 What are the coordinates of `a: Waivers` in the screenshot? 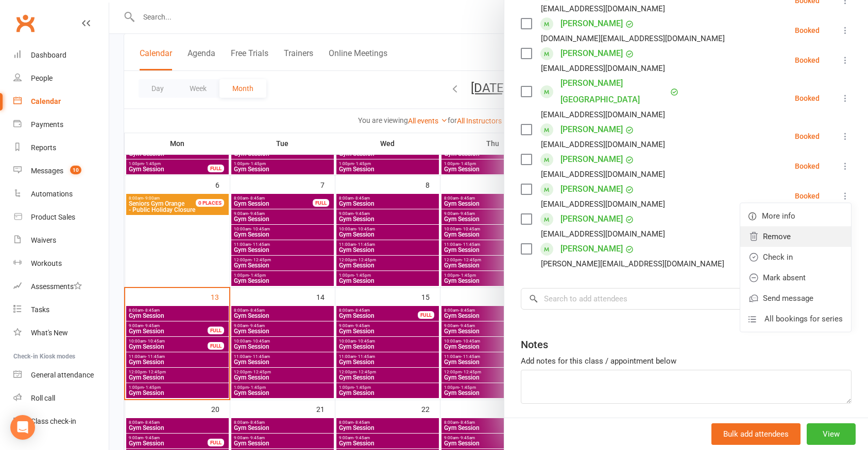 It's located at (61, 240).